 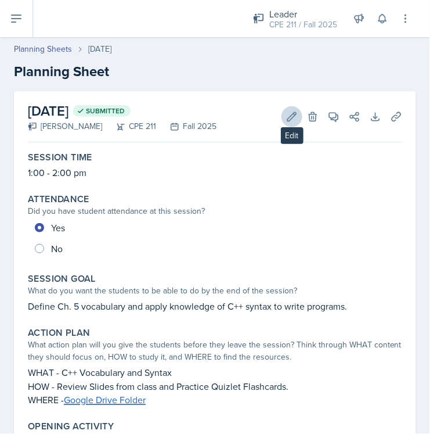 I want to click on div: CPE 211 / Fall 2025, so click(x=303, y=24).